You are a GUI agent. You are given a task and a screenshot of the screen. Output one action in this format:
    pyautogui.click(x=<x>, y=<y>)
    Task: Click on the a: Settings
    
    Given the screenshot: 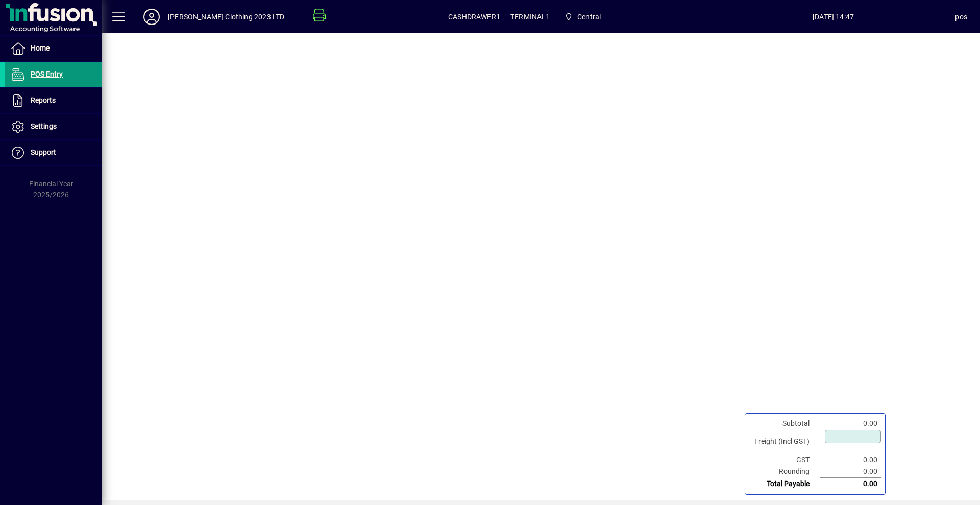 What is the action you would take?
    pyautogui.click(x=54, y=126)
    